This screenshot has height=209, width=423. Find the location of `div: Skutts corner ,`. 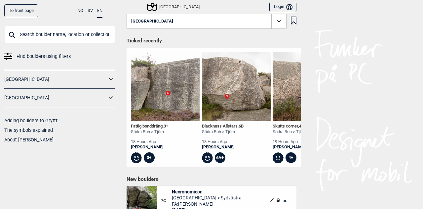

div: Skutts corner , is located at coordinates (289, 126).